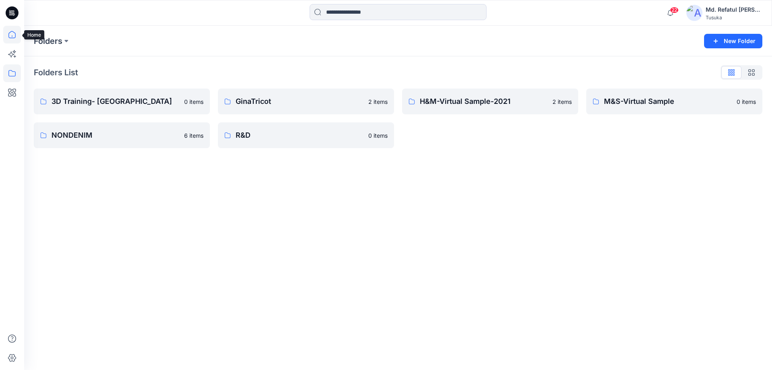 This screenshot has width=772, height=370. What do you see at coordinates (306, 135) in the screenshot?
I see `a: R&D0 items` at bounding box center [306, 135].